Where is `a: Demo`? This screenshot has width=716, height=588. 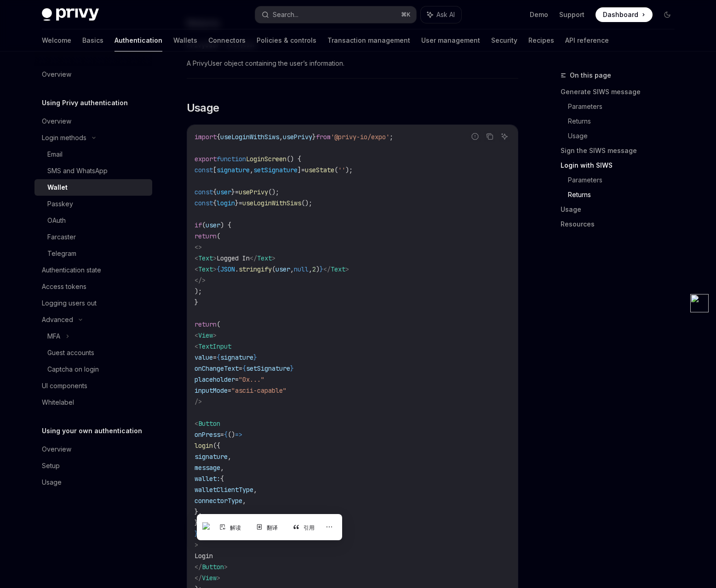
a: Demo is located at coordinates (539, 14).